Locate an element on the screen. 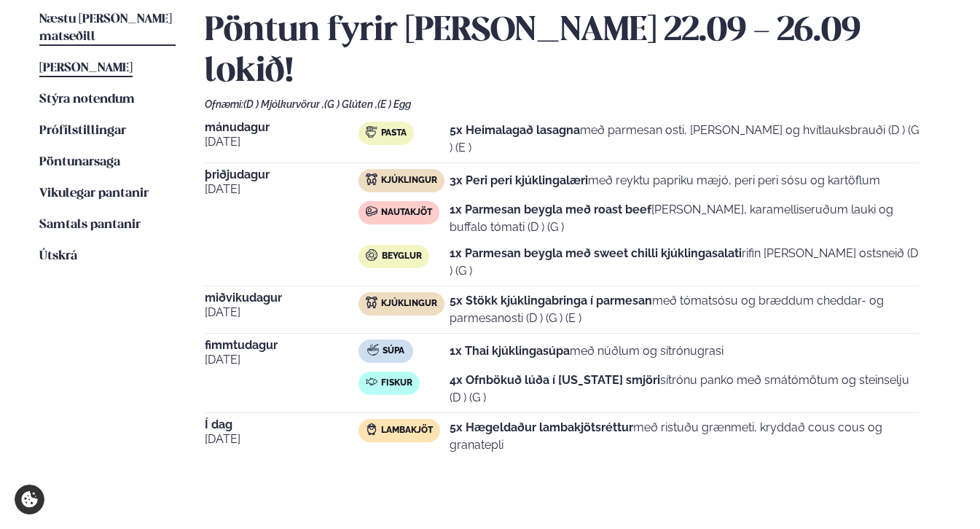  strong: 5x Hægeldaður lambakjötsréttur is located at coordinates (541, 427).